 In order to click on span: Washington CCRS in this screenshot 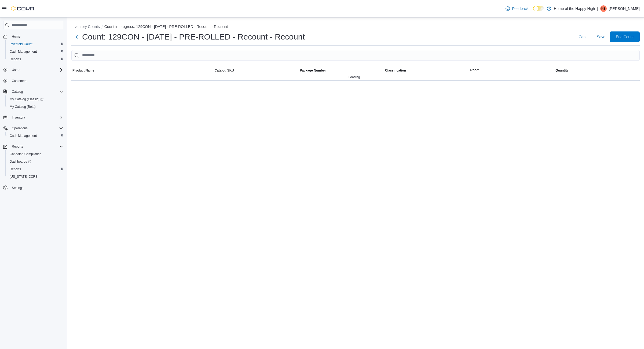, I will do `click(36, 177)`.